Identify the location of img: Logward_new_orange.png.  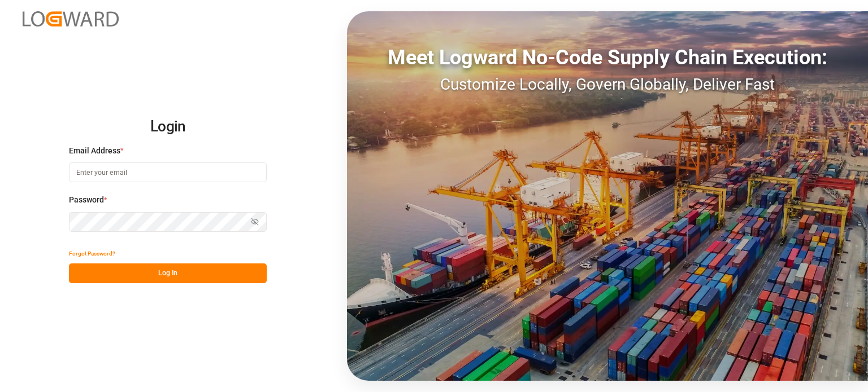
(71, 19).